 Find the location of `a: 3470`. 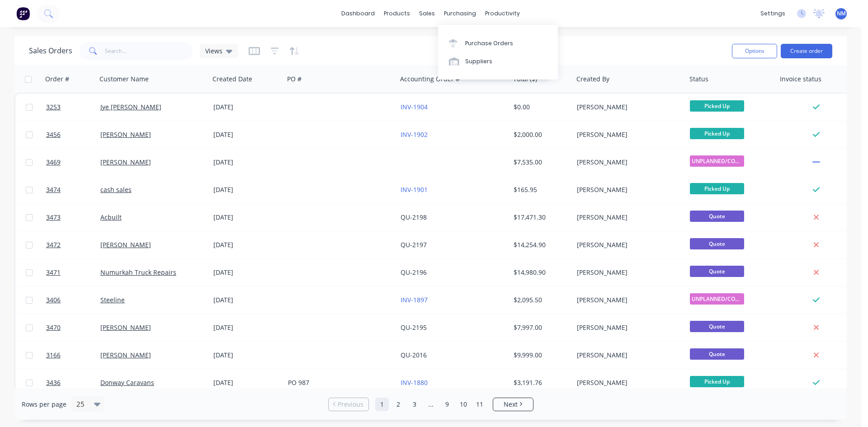

a: 3470 is located at coordinates (74, 328).